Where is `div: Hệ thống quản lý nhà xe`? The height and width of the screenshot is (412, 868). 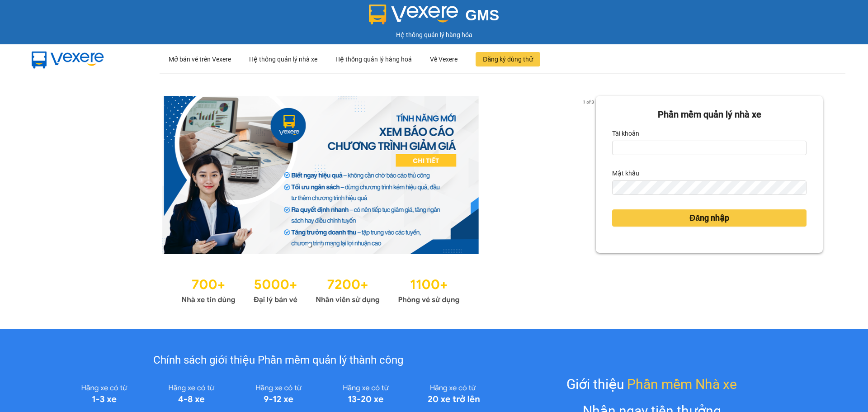 div: Hệ thống quản lý nhà xe is located at coordinates (283, 59).